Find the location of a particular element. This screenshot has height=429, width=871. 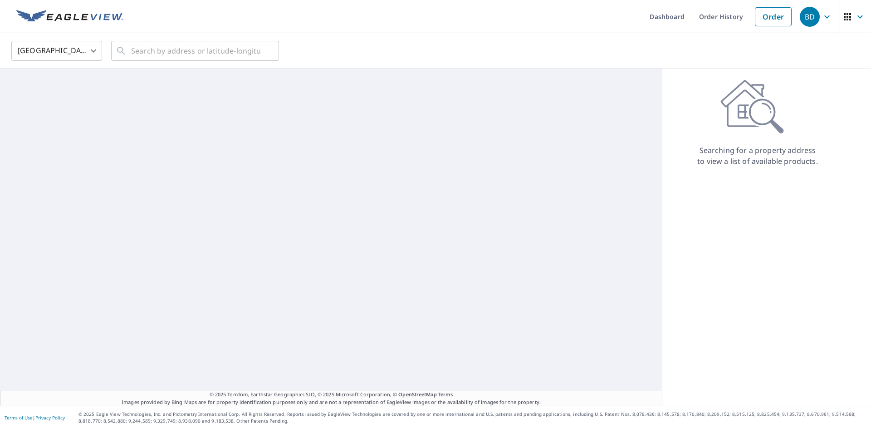

a: Terms is located at coordinates (445, 394).